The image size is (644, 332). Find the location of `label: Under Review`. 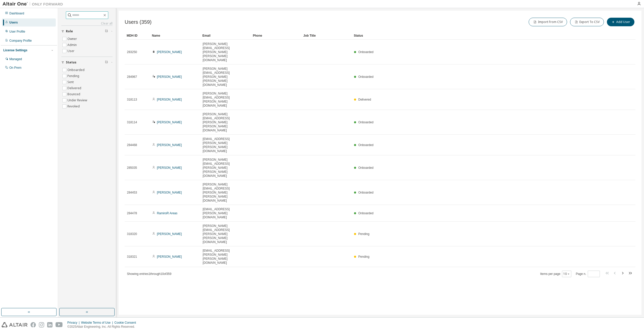

label: Under Review is located at coordinates (78, 100).